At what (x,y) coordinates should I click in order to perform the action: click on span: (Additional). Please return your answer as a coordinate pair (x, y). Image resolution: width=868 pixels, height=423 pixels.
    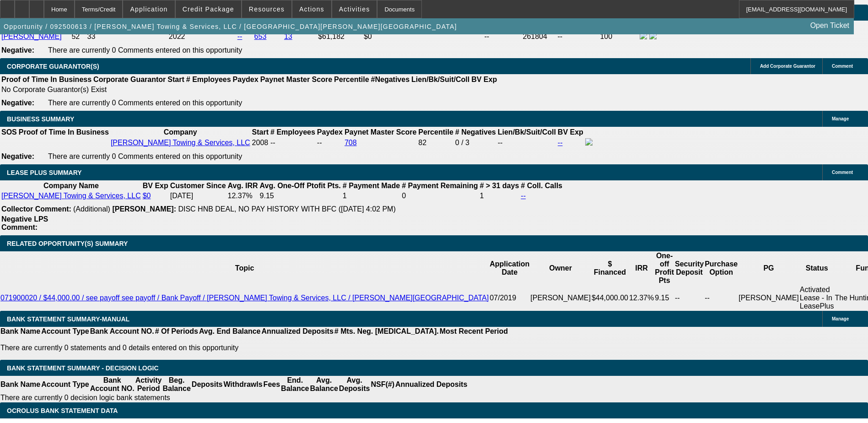
    Looking at the image, I should click on (92, 209).